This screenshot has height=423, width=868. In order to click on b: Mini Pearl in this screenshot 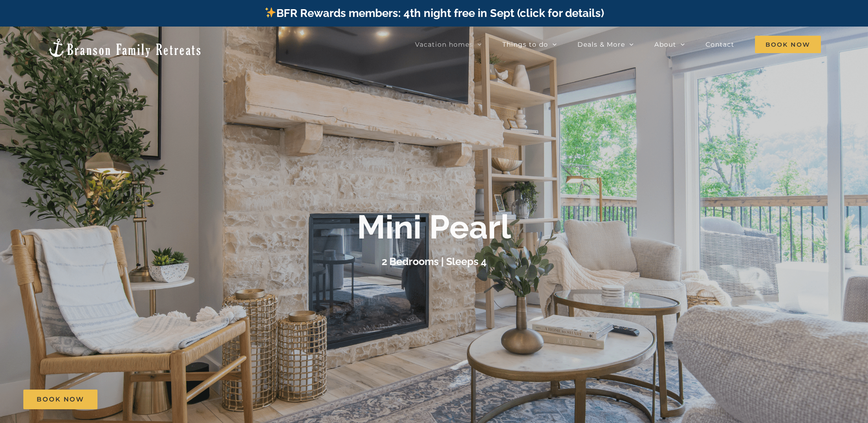, I will do `click(434, 227)`.